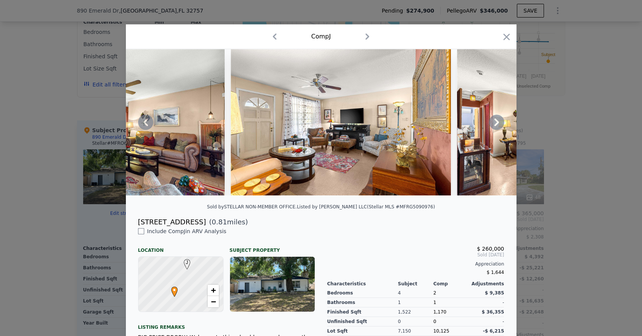 The width and height of the screenshot is (642, 336). Describe the element at coordinates (451, 284) in the screenshot. I see `div: Comp` at that location.